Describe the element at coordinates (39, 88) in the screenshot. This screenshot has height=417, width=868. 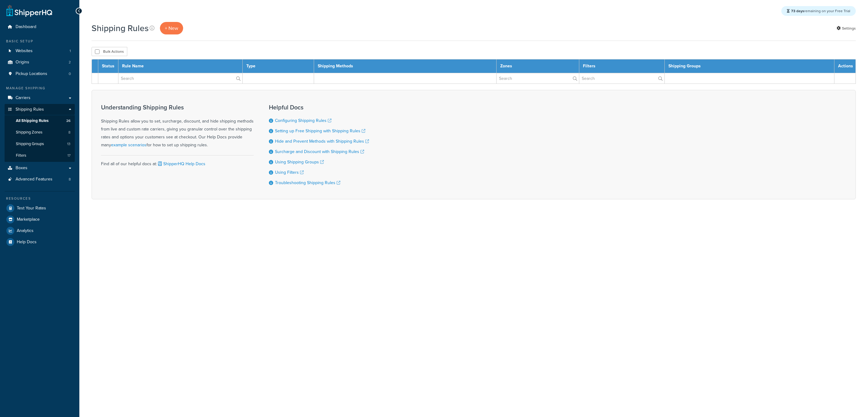
I see `div: Manage Shipping` at that location.